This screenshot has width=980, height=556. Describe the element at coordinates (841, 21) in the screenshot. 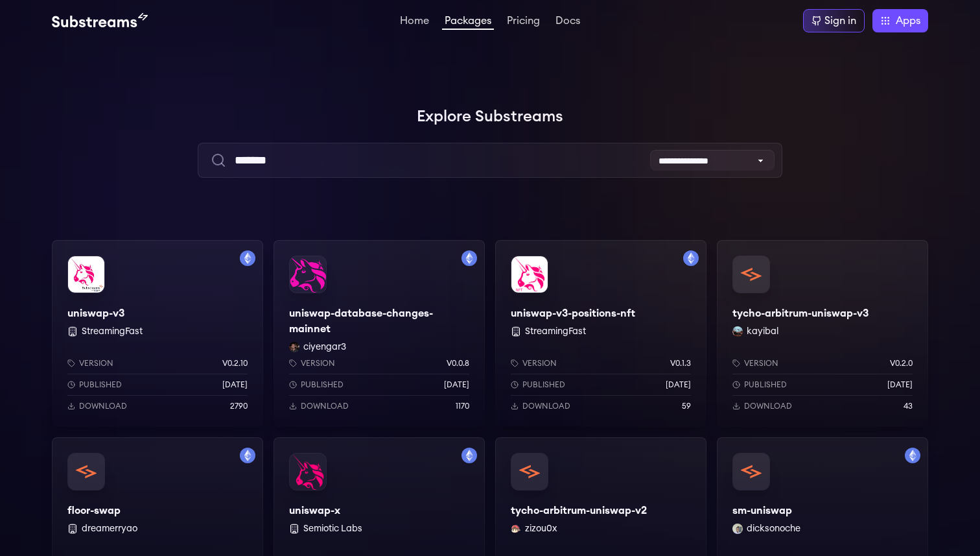

I see `div: Sign in` at that location.